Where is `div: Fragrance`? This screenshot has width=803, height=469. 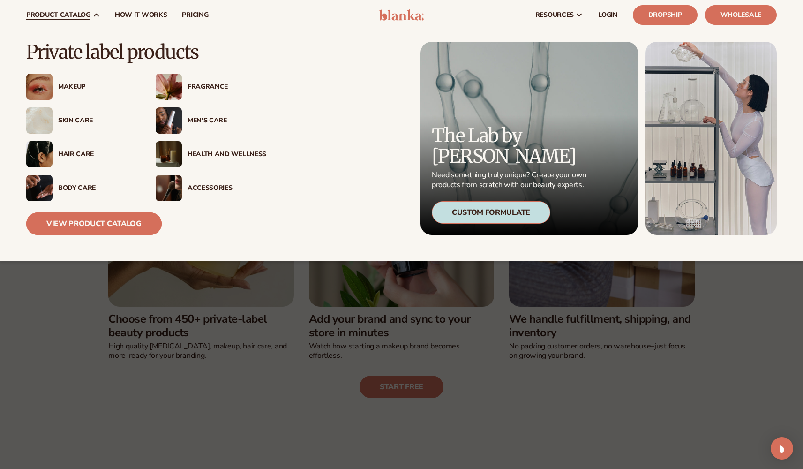
div: Fragrance is located at coordinates (227, 87).